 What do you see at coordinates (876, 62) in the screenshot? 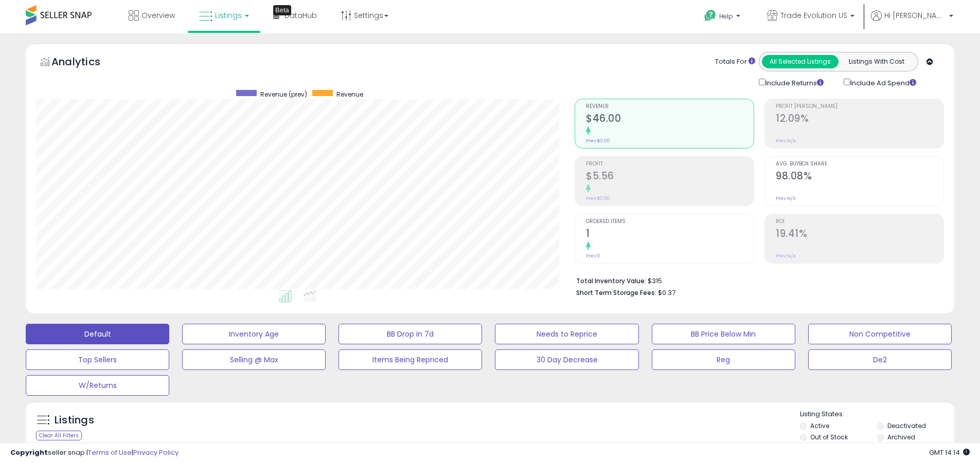
I see `button: Listings With Cost` at bounding box center [876, 62].